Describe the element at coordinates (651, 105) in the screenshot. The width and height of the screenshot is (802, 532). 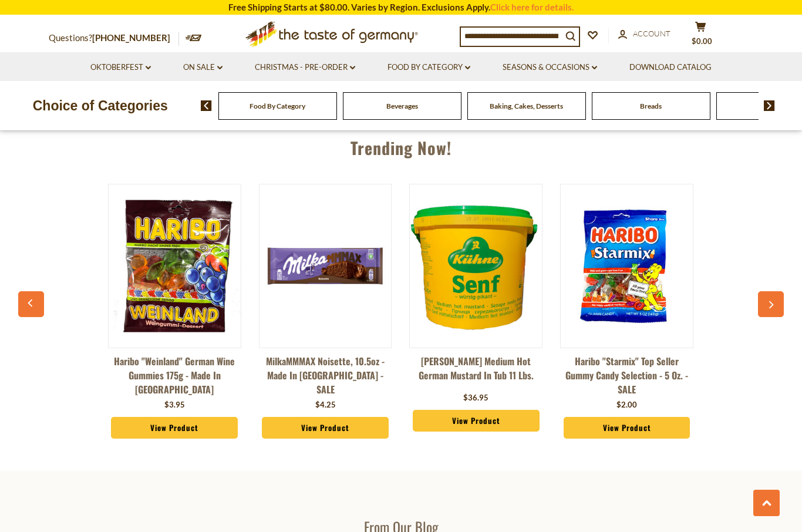
I see `span: Breads` at that location.